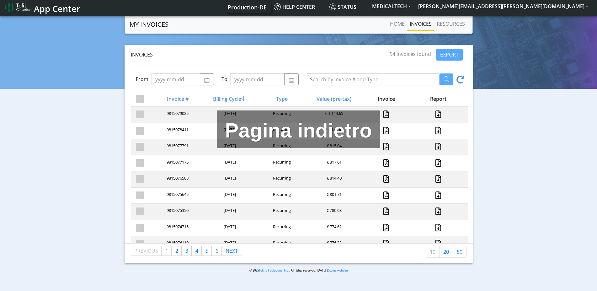  Describe the element at coordinates (177, 212) in the screenshot. I see `div: 9815075350` at that location.